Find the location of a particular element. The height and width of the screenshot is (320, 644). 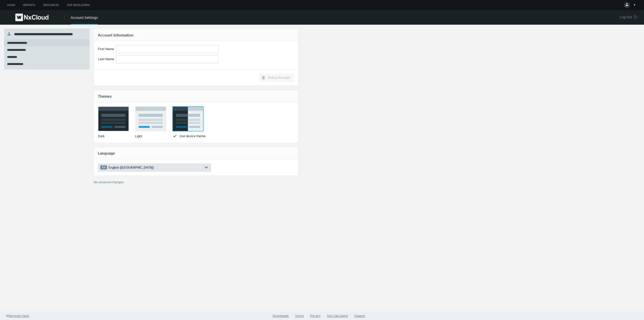

div: Account Settings is located at coordinates (84, 20).